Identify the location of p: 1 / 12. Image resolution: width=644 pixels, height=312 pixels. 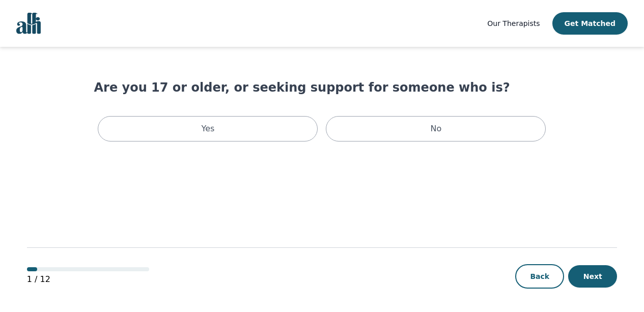
(88, 279).